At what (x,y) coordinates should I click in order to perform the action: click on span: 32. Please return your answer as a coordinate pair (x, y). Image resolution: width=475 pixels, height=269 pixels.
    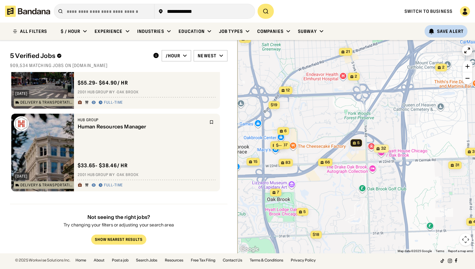
    Looking at the image, I should click on (383, 148).